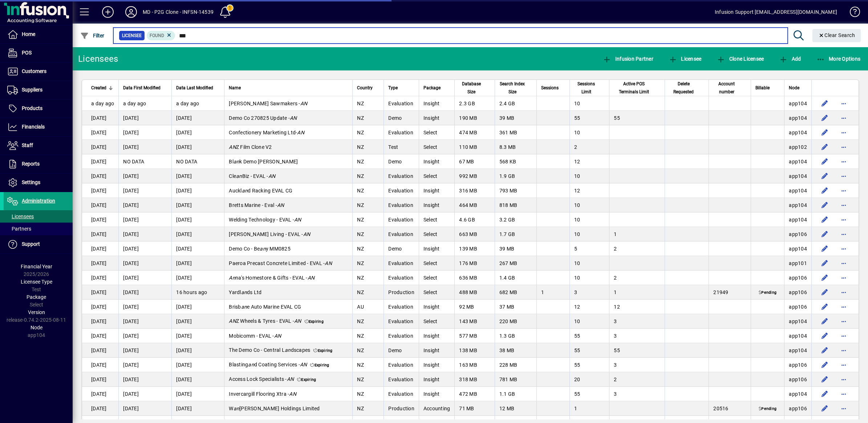  Describe the element at coordinates (589, 191) in the screenshot. I see `td: 12` at that location.